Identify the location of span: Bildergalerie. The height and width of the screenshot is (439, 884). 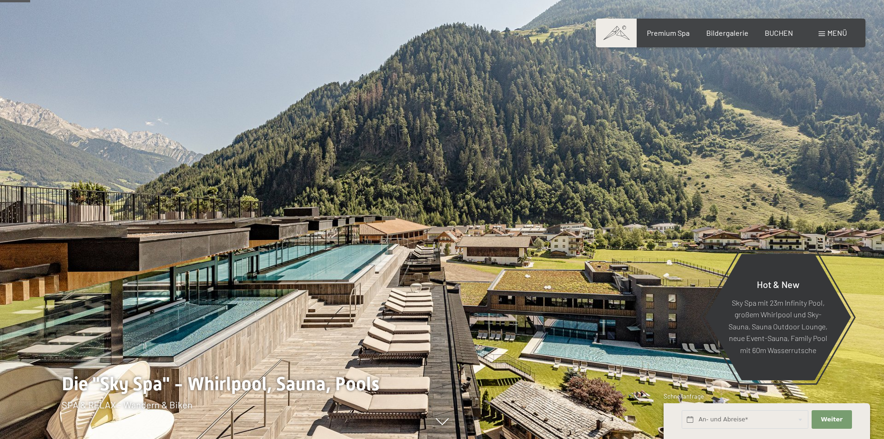
(727, 32).